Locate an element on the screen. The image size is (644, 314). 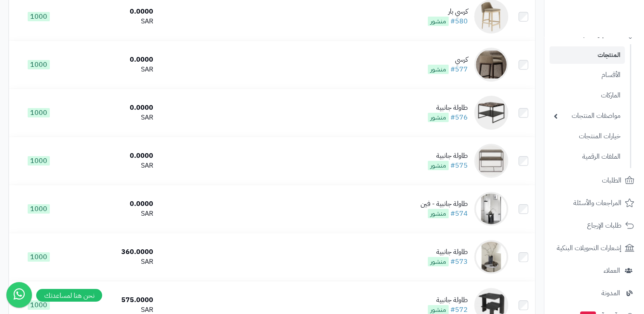
div: كرسي بار is located at coordinates (448, 12).